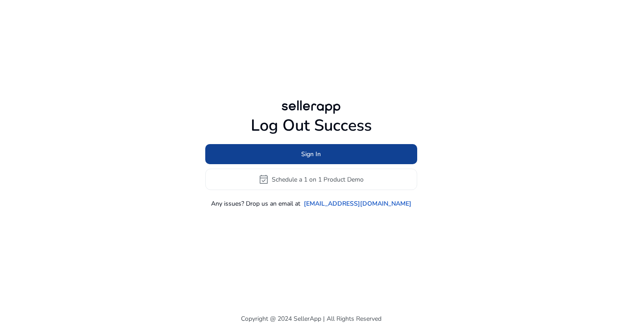  I want to click on button: event_availableSchedule a 1 on 1 Product Demo, so click(311, 179).